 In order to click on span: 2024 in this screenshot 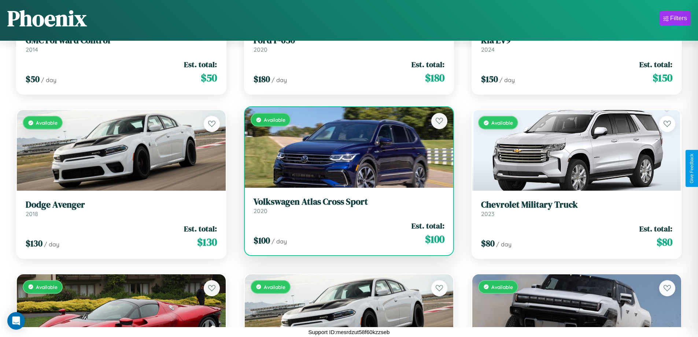, I will do `click(488, 49)`.